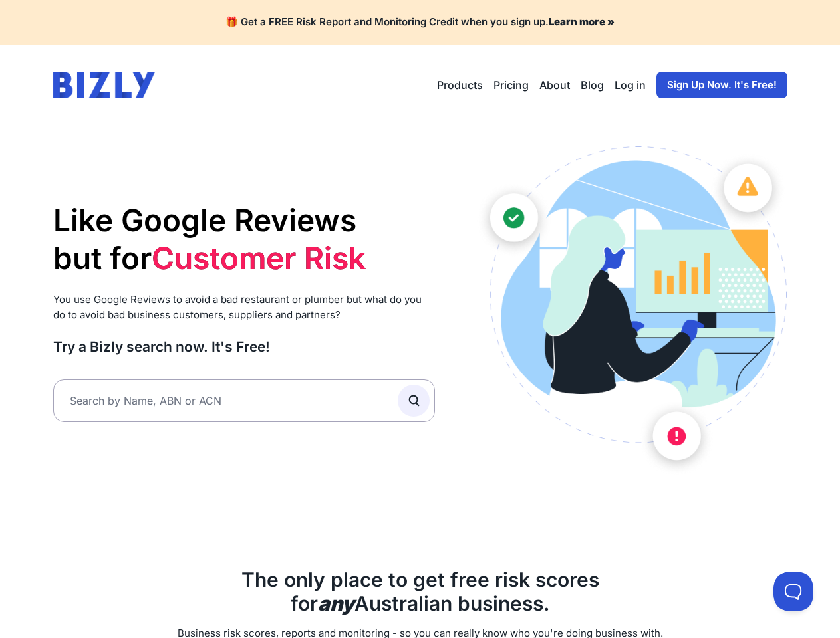  I want to click on strong: Learn more », so click(581, 21).